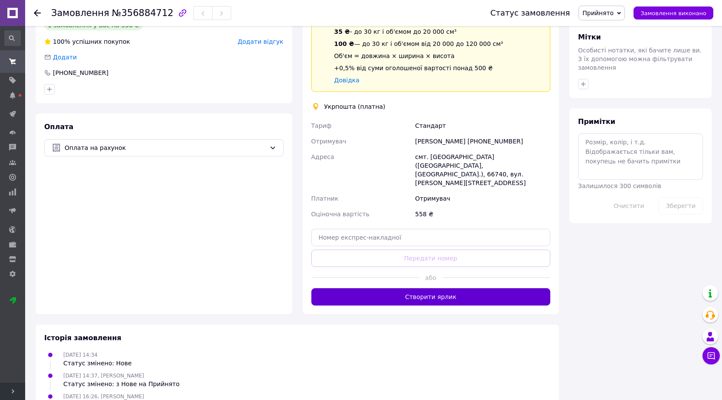 The width and height of the screenshot is (722, 400). Describe the element at coordinates (260, 42) in the screenshot. I see `span: Додати відгук` at that location.